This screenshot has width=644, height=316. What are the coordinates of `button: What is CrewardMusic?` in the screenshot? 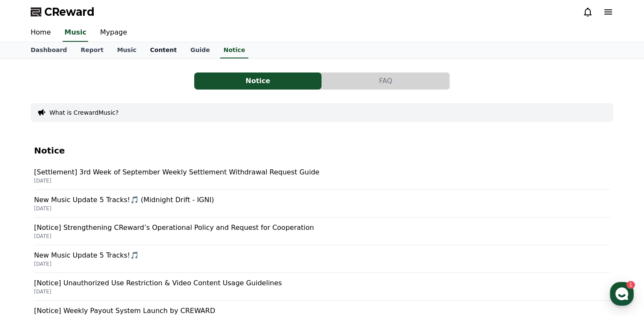 It's located at (84, 113).